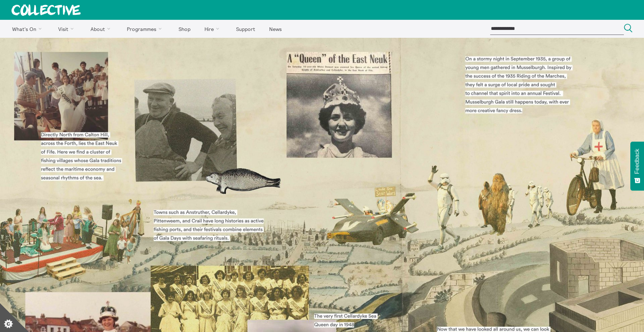 The image size is (644, 332). What do you see at coordinates (213, 29) in the screenshot?
I see `a: Hire` at bounding box center [213, 29].